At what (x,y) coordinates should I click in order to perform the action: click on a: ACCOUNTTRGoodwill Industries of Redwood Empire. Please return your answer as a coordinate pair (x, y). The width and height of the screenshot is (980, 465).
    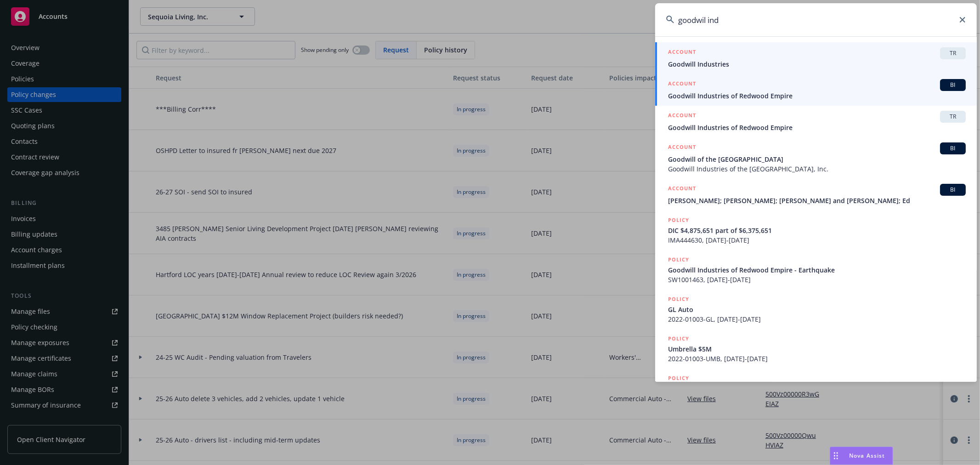
    Looking at the image, I should click on (816, 121).